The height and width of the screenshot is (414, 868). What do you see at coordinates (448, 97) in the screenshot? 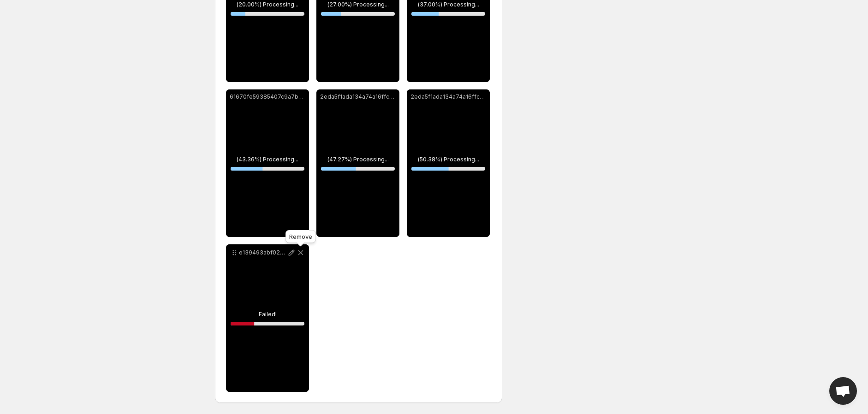
I see `p: 2eda5f1ada134a74a16ffcfa9f8e7146HD-1080p-25Mbps-39208695` at bounding box center [448, 97].